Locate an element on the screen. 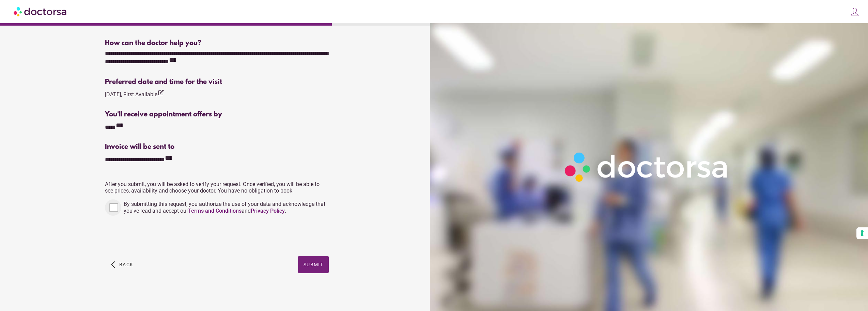  span: Submit is located at coordinates (313, 264).